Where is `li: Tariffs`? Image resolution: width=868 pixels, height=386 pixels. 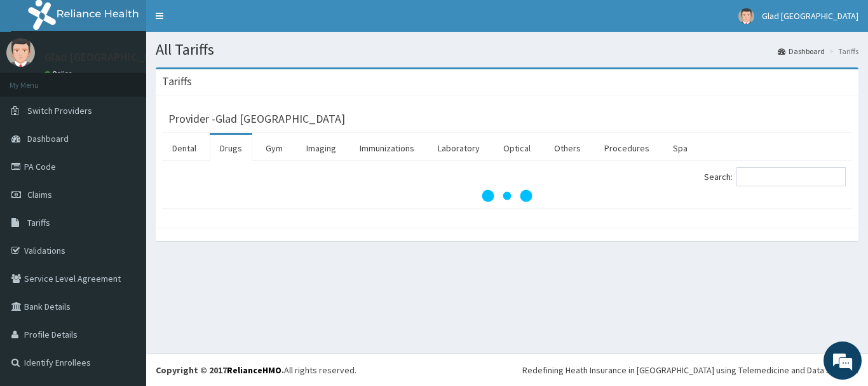 li: Tariffs is located at coordinates (842, 51).